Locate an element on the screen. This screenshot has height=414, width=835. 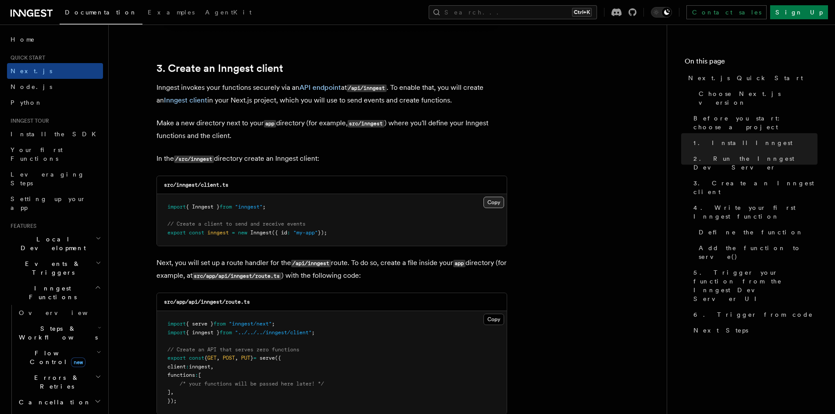
a: Sign Up is located at coordinates (799, 12).